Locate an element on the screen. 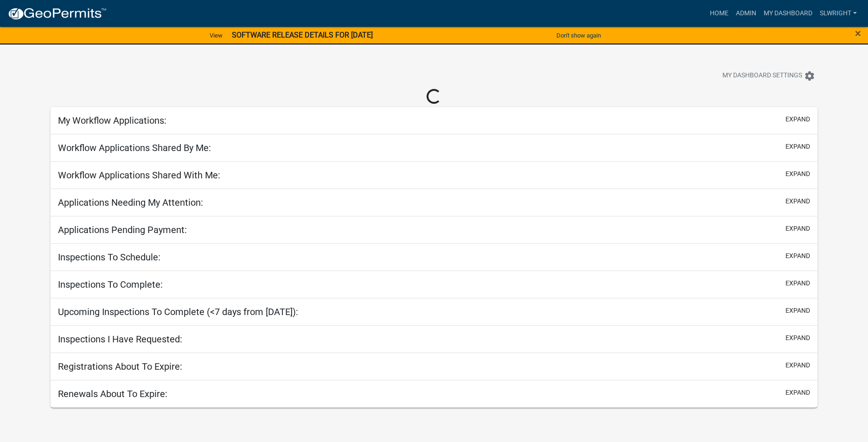 Image resolution: width=868 pixels, height=442 pixels. a: Admin is located at coordinates (746, 14).